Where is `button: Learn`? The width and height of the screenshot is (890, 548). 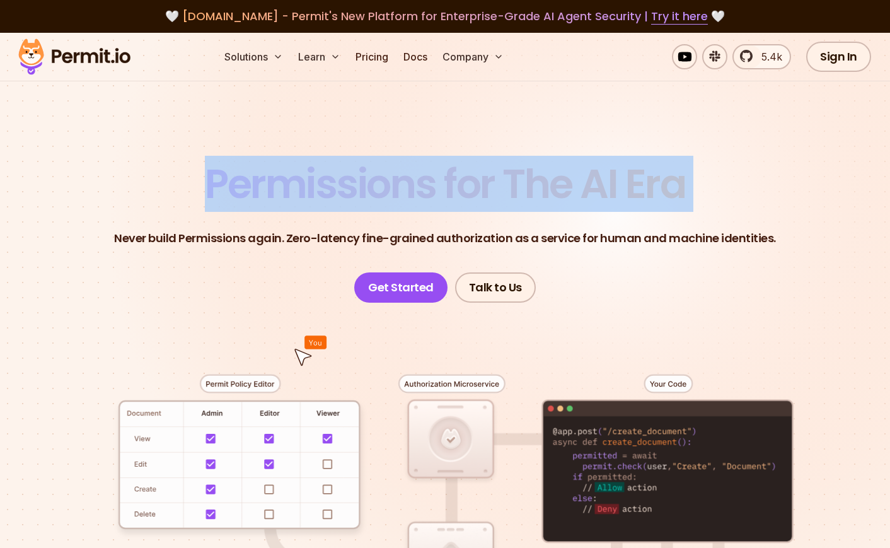 button: Learn is located at coordinates (319, 57).